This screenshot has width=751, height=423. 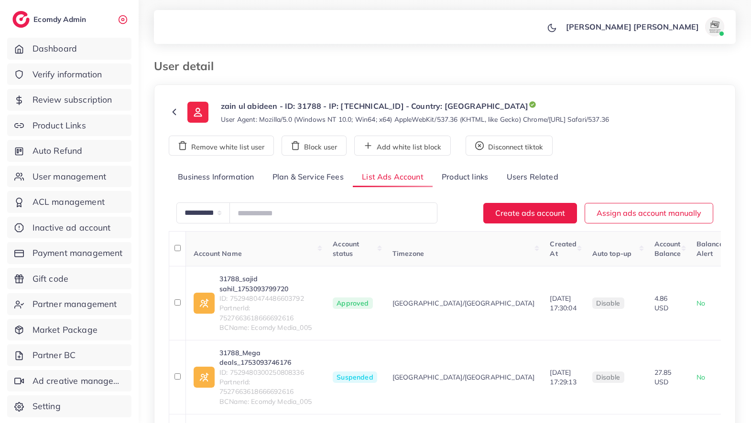 What do you see at coordinates (221, 146) in the screenshot?
I see `button: Remove white list user` at bounding box center [221, 146].